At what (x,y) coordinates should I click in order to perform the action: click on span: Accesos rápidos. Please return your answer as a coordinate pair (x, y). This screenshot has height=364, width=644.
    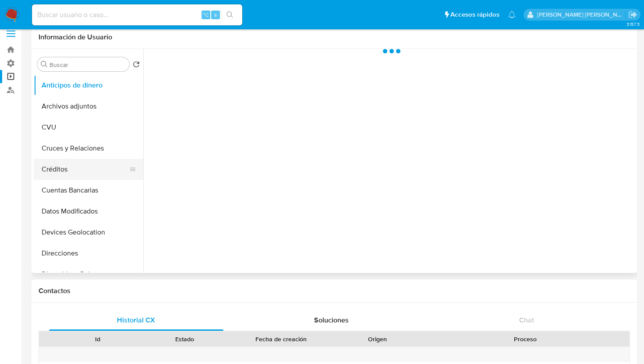
    Looking at the image, I should click on (475, 15).